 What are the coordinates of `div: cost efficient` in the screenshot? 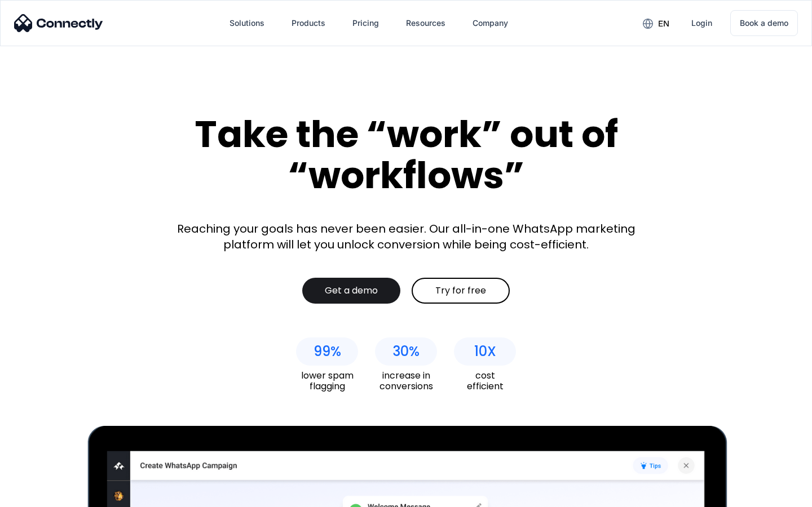 It's located at (485, 381).